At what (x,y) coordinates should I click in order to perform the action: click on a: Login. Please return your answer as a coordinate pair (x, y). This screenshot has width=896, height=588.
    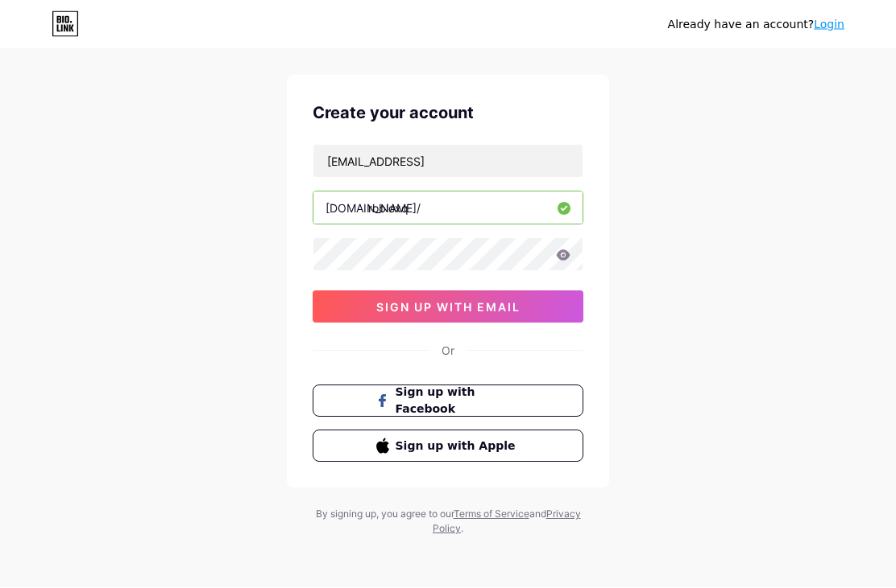
    Looking at the image, I should click on (828, 24).